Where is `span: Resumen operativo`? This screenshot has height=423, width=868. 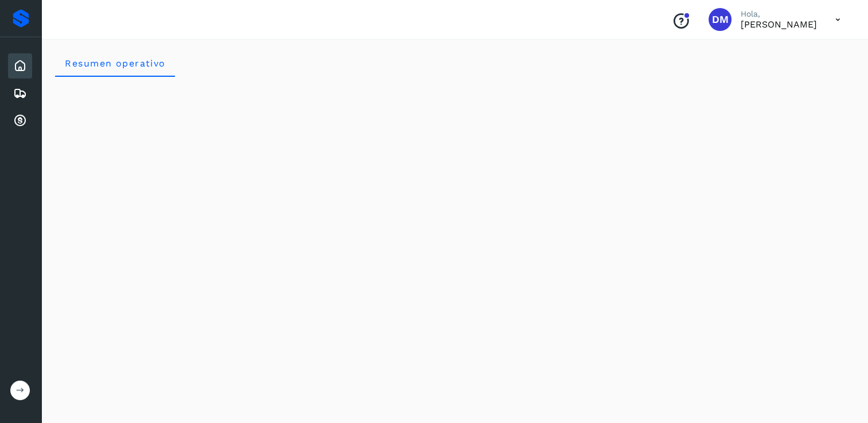 span: Resumen operativo is located at coordinates (115, 63).